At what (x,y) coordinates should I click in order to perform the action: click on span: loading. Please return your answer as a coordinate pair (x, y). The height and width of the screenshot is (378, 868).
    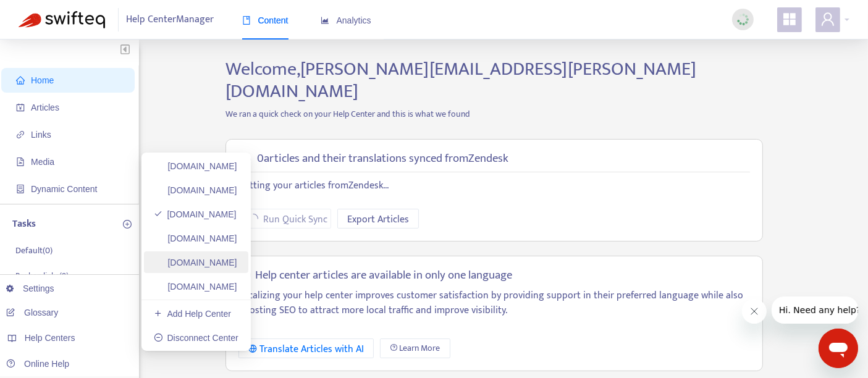
    Looking at the image, I should click on (253, 219).